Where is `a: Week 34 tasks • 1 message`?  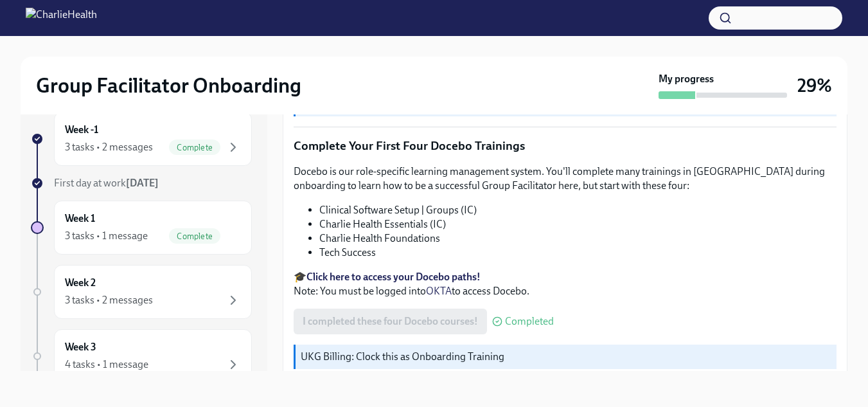
a: Week 34 tasks • 1 message is located at coordinates (141, 356).